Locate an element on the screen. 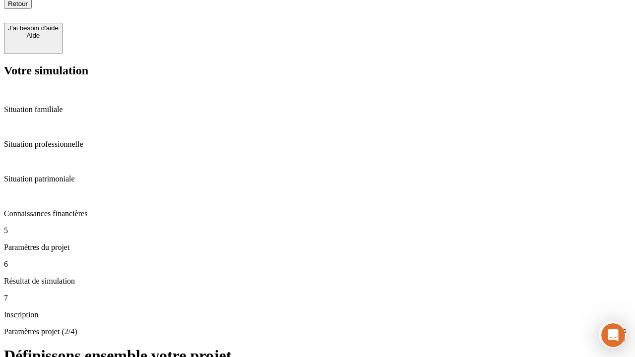 This screenshot has width=635, height=357. p: Situation patrimoniale is located at coordinates (318, 179).